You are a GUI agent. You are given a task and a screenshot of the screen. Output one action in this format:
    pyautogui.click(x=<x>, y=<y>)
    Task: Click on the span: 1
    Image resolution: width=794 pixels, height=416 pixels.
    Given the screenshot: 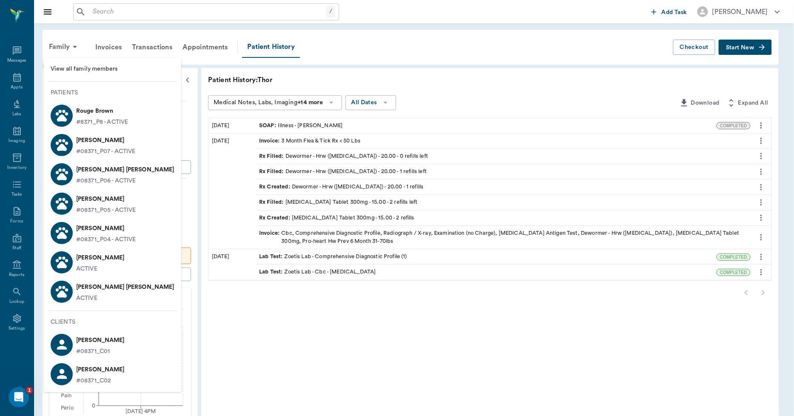 What is the action you would take?
    pyautogui.click(x=29, y=390)
    